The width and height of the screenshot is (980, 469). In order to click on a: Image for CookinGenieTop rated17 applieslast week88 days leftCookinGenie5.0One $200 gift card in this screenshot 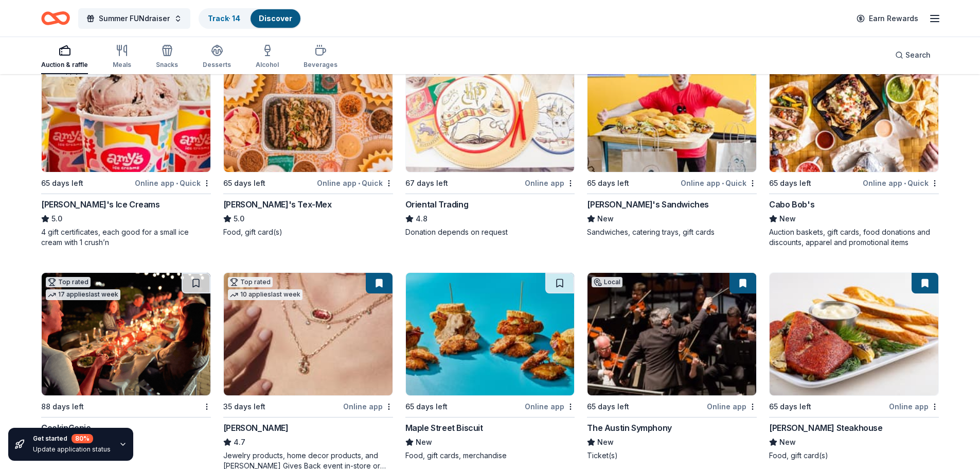, I will do `click(126, 366)`.